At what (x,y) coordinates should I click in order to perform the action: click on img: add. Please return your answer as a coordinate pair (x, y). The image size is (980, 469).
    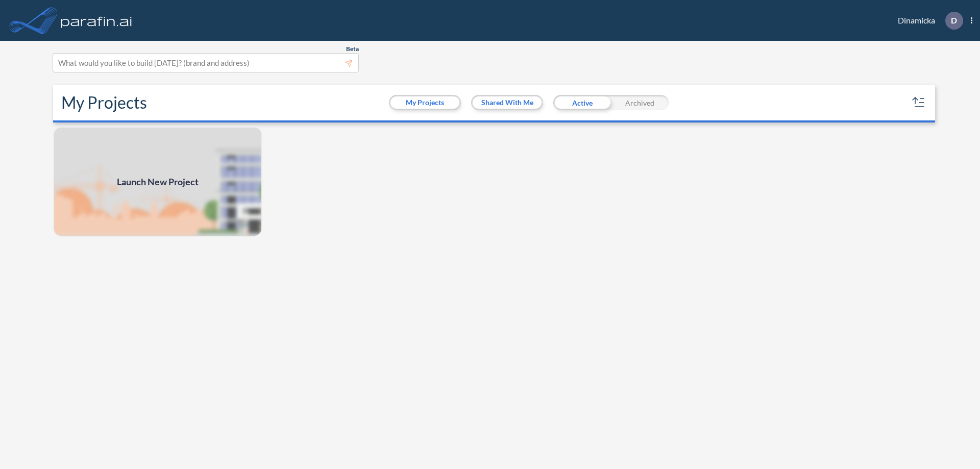
    Looking at the image, I should click on (158, 182).